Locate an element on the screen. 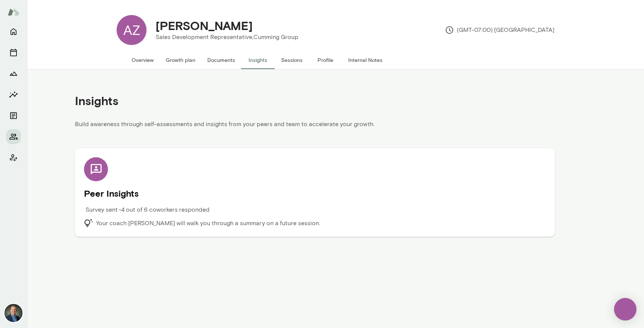  p: Survey sent • 4 out of 6 coworkers responded is located at coordinates (147, 209).